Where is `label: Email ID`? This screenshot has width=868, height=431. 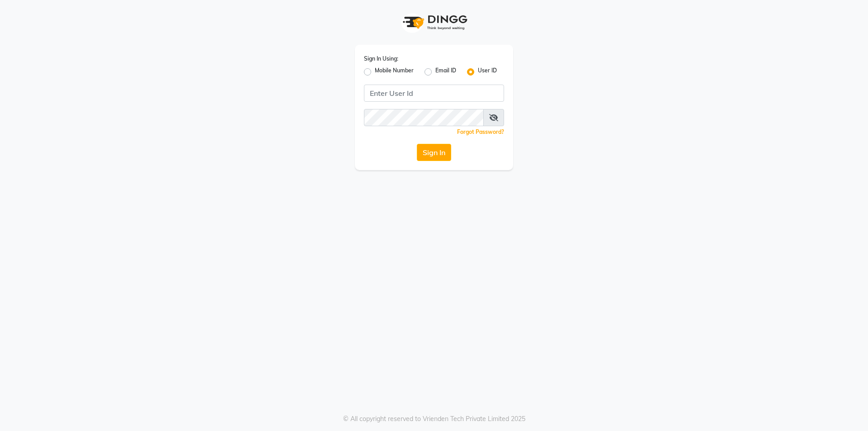
label: Email ID is located at coordinates (446, 72).